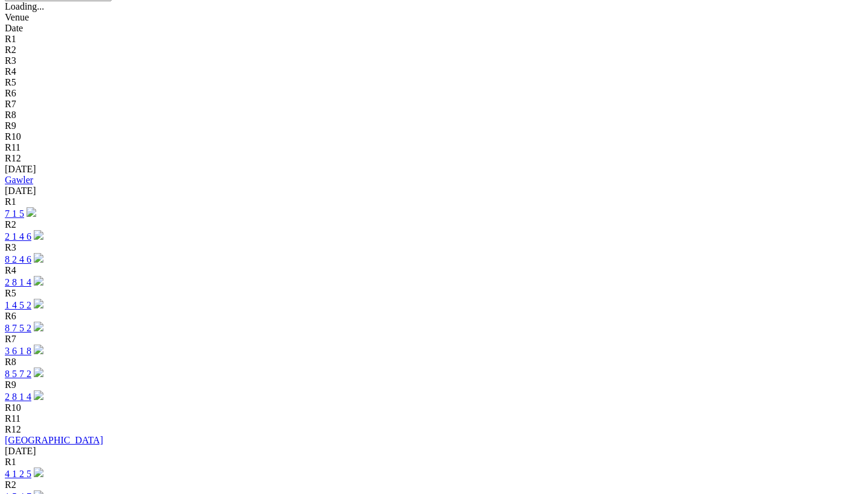 This screenshot has height=494, width=868. Describe the element at coordinates (434, 28) in the screenshot. I see `div: Date` at that location.